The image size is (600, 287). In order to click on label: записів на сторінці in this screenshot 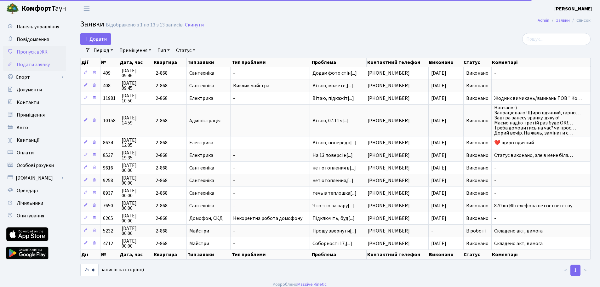, I will do `click(112, 270)`.